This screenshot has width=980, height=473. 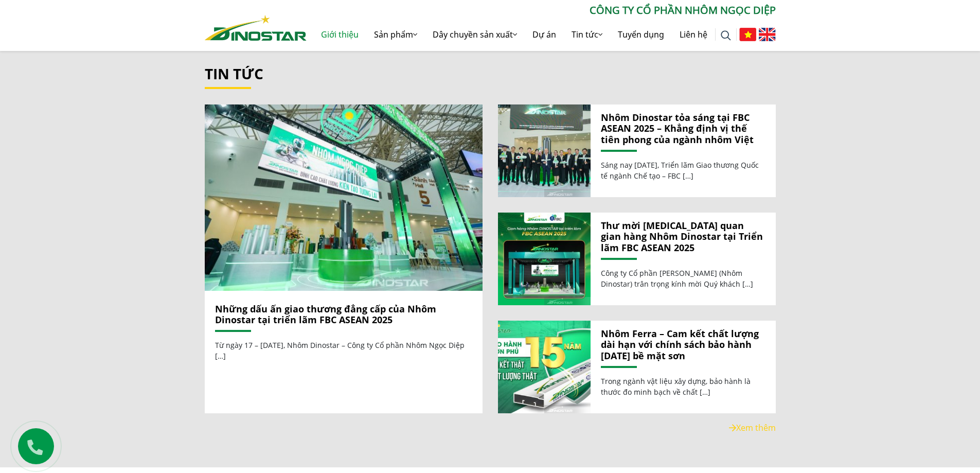 I want to click on img: Nhôm Dinostar, so click(x=256, y=28).